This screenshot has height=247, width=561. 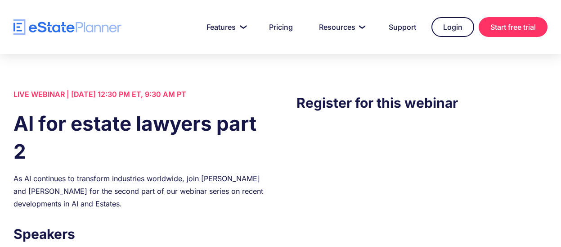 What do you see at coordinates (224, 27) in the screenshot?
I see `a: Features` at bounding box center [224, 27].